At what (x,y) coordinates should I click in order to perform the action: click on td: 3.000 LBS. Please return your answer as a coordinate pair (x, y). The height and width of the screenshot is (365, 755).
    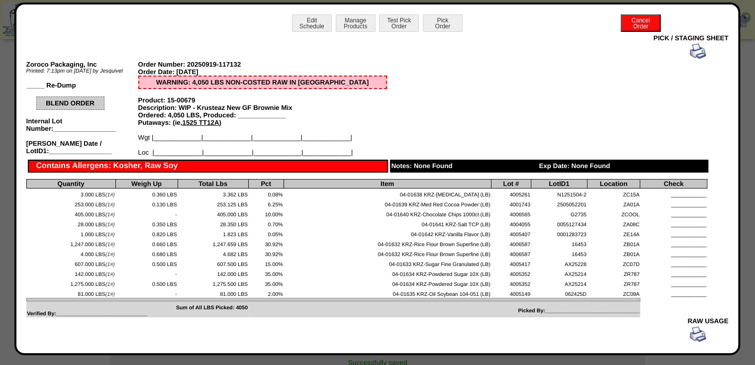
    Looking at the image, I should click on (71, 194).